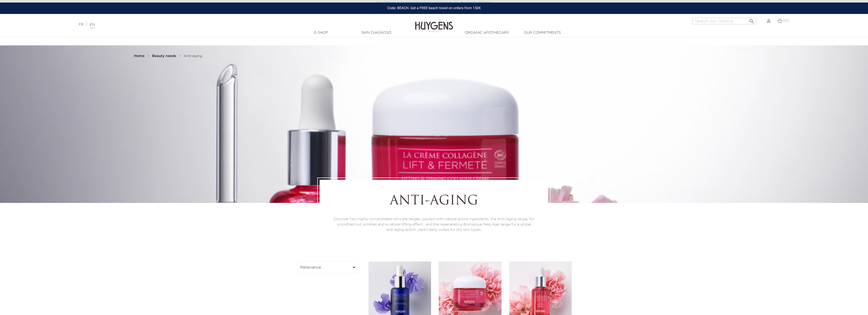 The height and width of the screenshot is (315, 868). Describe the element at coordinates (434, 23) in the screenshot. I see `img: Huygens` at that location.